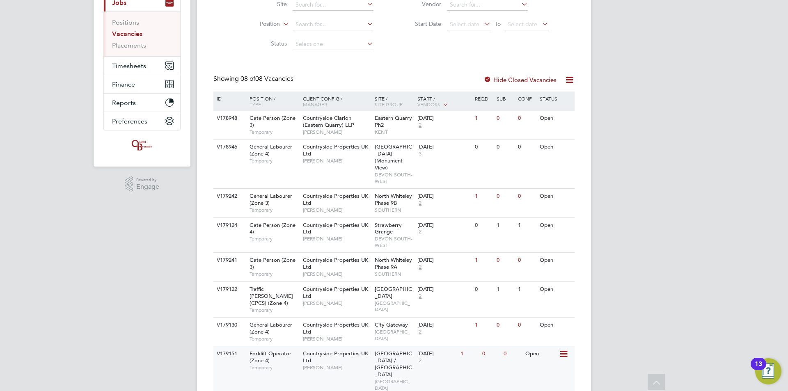 The image size is (788, 391). I want to click on a: Vacancies, so click(127, 34).